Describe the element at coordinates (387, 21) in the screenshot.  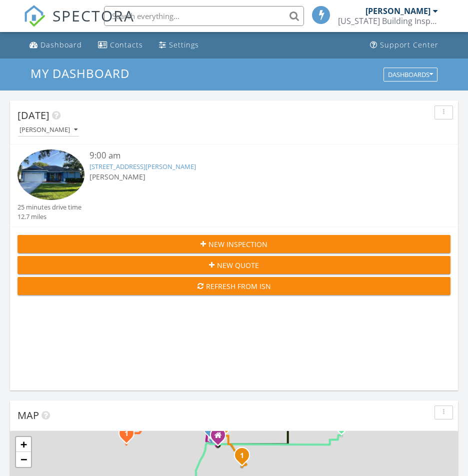
I see `div: Florida Building Inspection Group` at that location.